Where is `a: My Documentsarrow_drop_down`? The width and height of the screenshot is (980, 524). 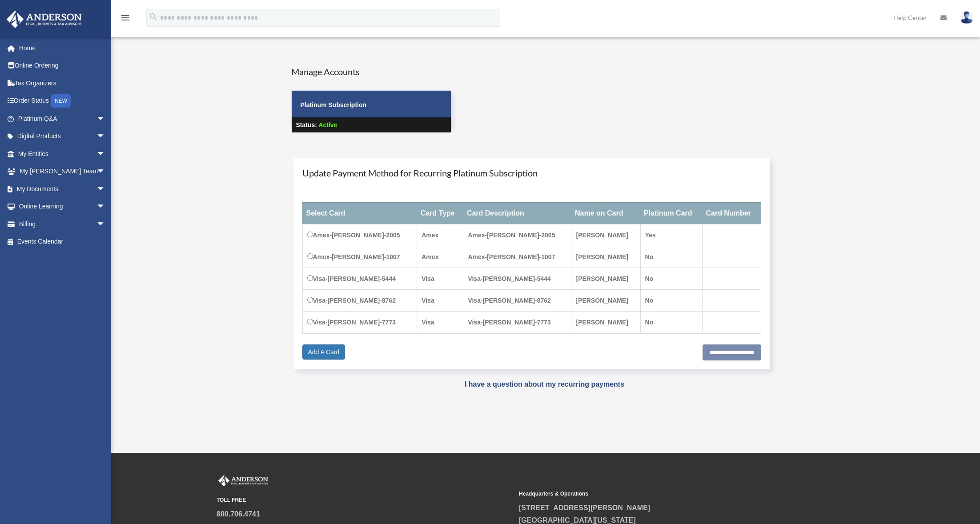
a: My Documentsarrow_drop_down is located at coordinates (62, 189).